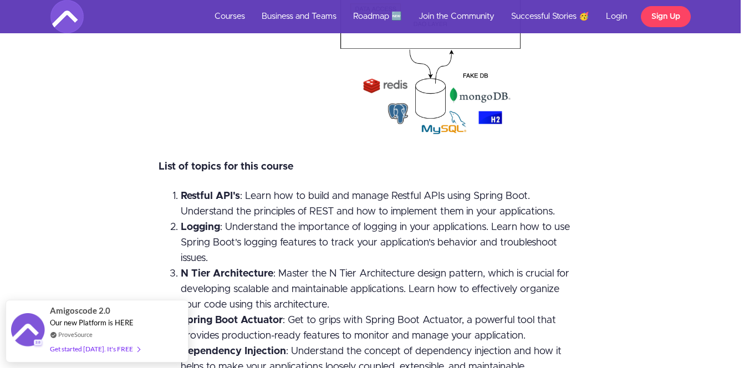 Image resolution: width=749 pixels, height=368 pixels. I want to click on span: : Master the N Tier Architecture design pattern, which is crucial for developing scalable and mai..., so click(375, 289).